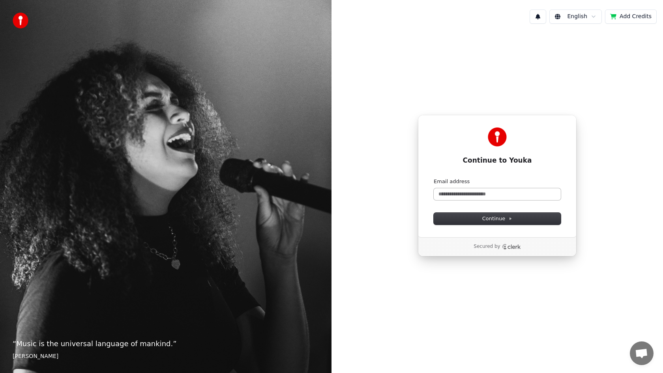  Describe the element at coordinates (631, 17) in the screenshot. I see `button: Add Credits` at that location.